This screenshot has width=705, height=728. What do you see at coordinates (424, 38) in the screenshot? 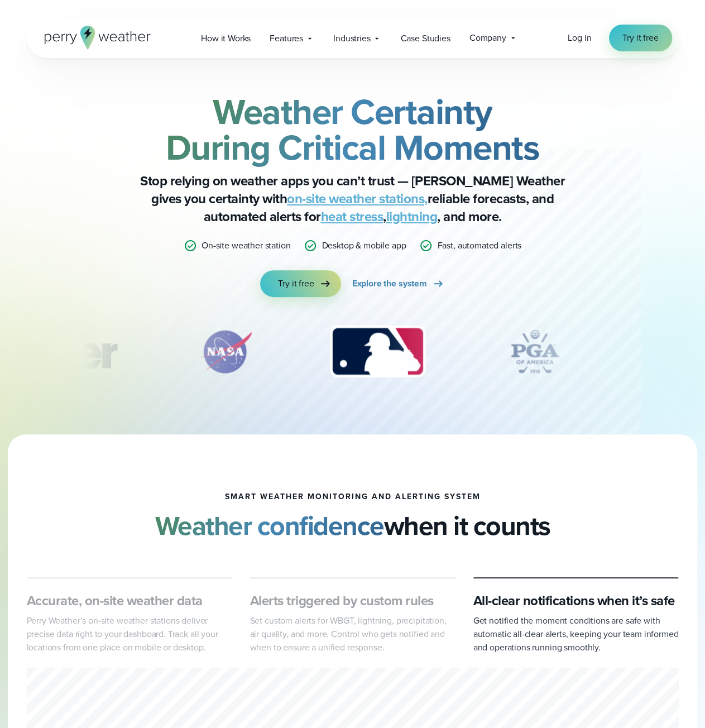
I see `a: Case Studies` at bounding box center [424, 38].